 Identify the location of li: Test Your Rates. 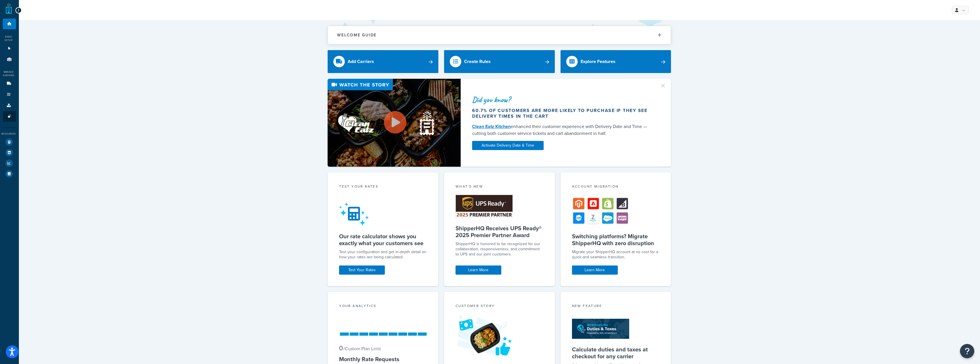
(9, 142).